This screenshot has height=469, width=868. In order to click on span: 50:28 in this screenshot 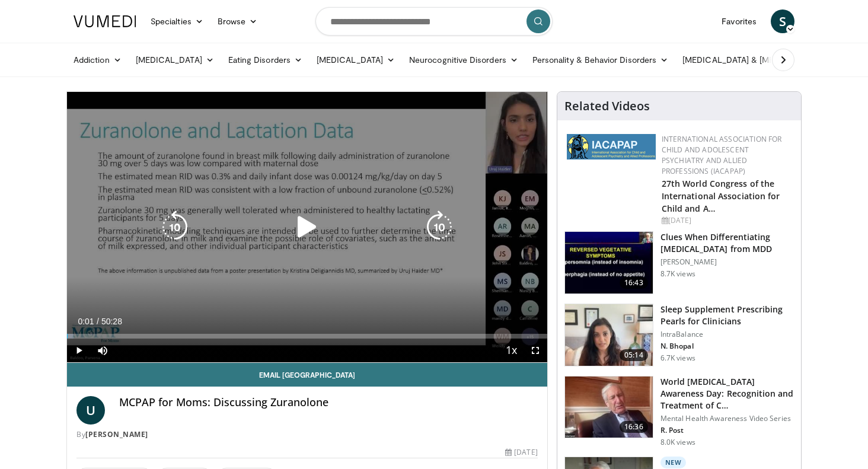, I will do `click(112, 321)`.